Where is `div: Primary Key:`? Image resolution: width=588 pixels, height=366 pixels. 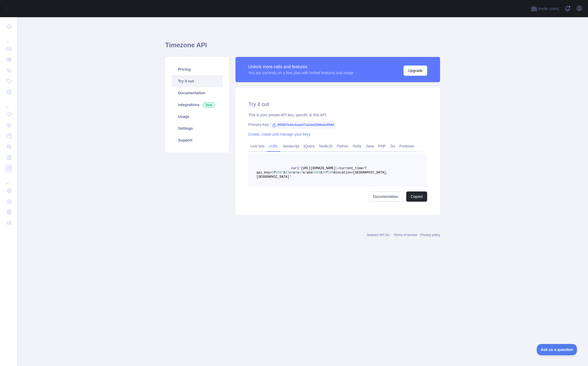
div: Primary Key: is located at coordinates (337, 124).